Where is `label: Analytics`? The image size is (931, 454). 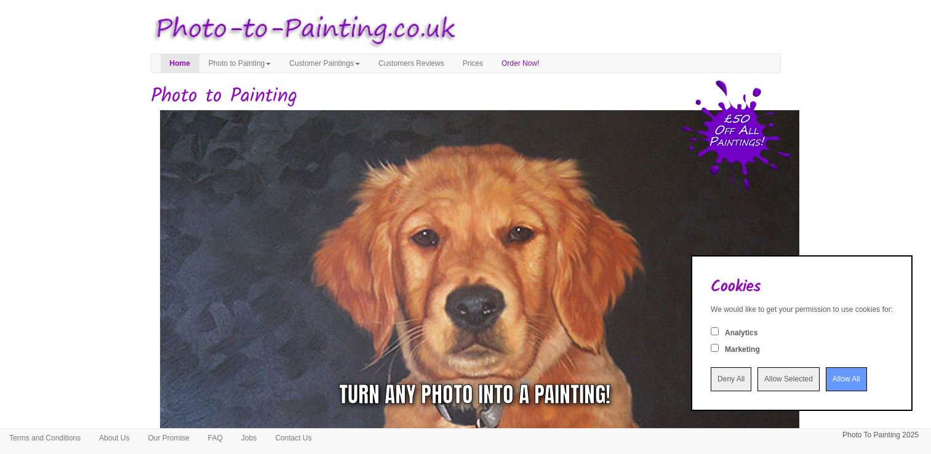 label: Analytics is located at coordinates (741, 333).